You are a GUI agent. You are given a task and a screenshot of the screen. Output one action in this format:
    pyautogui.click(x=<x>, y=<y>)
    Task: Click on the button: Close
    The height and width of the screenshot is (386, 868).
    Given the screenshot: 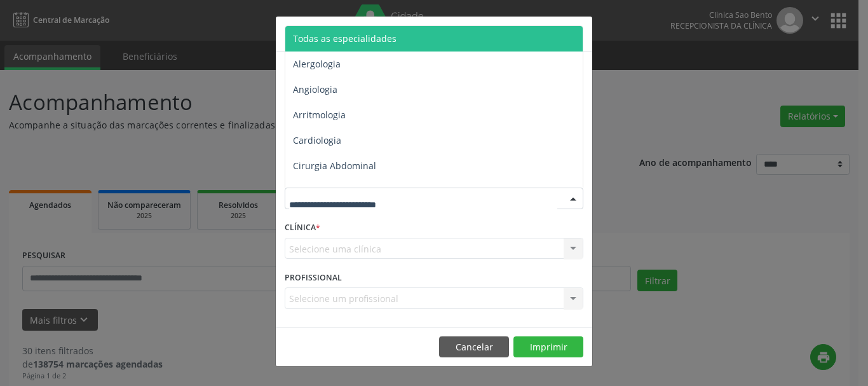 What is the action you would take?
    pyautogui.click(x=579, y=31)
    